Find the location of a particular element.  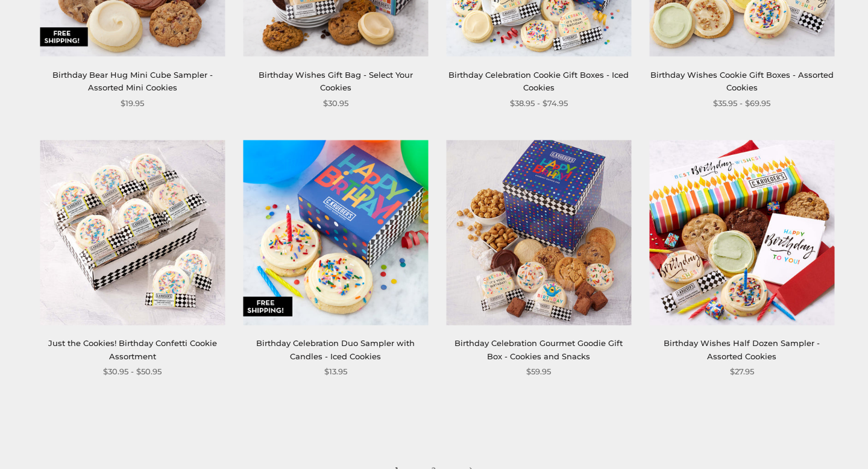

span: $19.95 is located at coordinates (132, 103).